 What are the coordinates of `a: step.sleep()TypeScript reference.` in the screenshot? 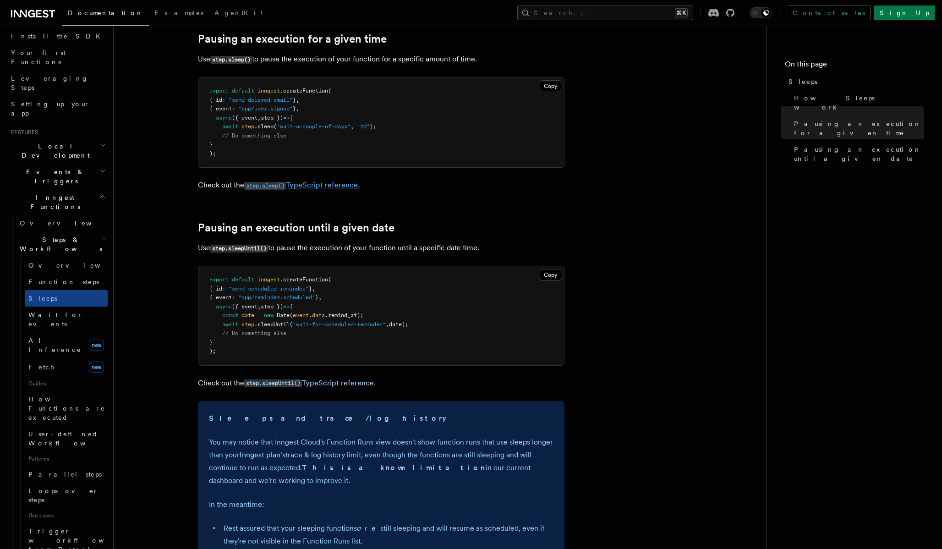 It's located at (302, 185).